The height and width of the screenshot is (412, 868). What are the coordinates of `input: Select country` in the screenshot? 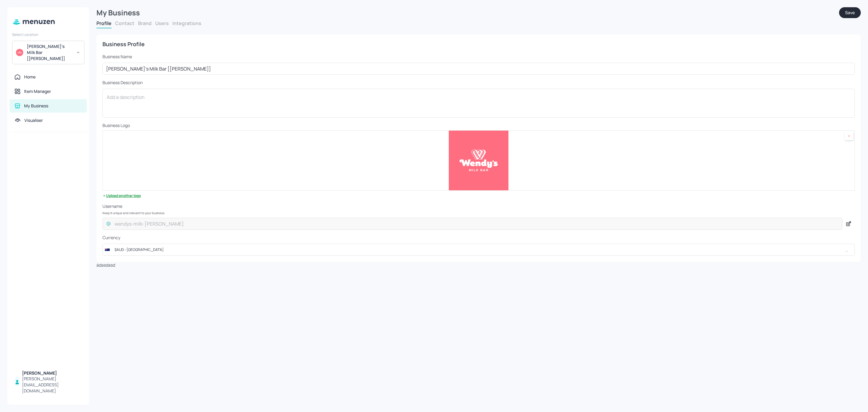 It's located at (473, 250).